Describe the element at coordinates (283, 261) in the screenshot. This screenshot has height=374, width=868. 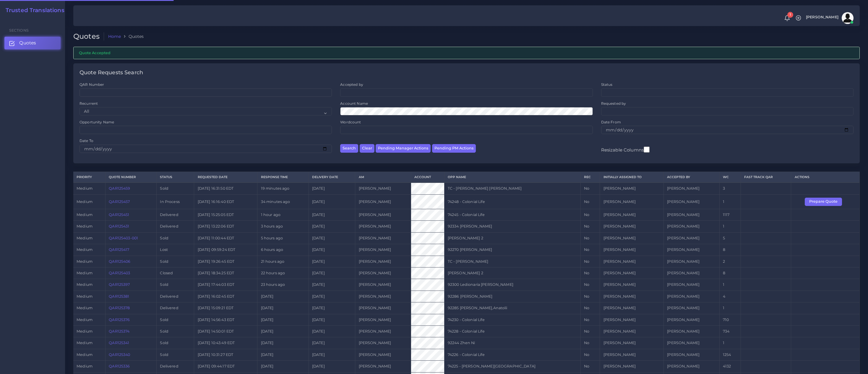
I see `td: 21 hours ago` at that location.